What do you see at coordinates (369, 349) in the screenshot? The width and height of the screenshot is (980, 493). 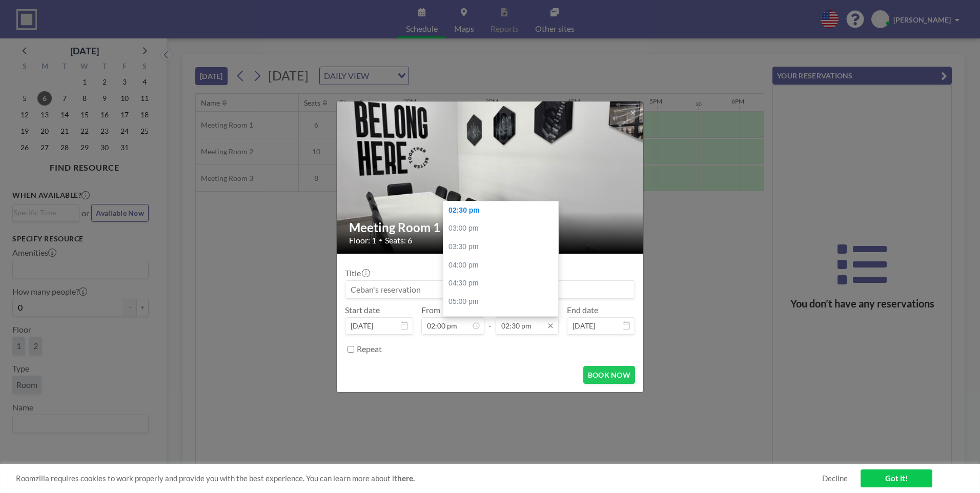 I see `label: Repeat` at bounding box center [369, 349].